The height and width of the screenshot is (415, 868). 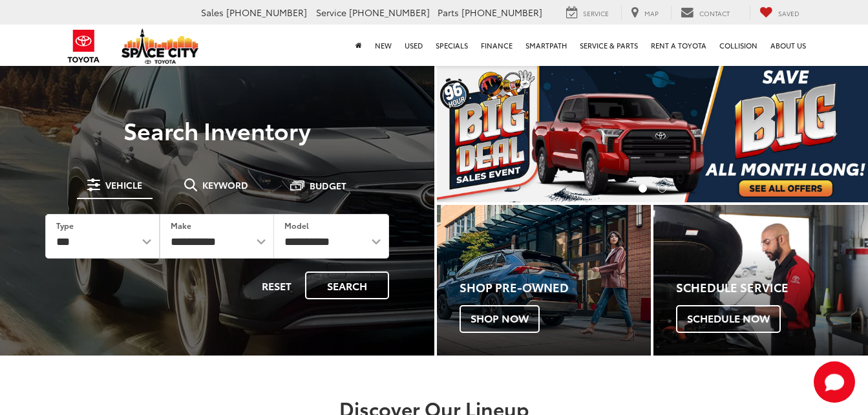 What do you see at coordinates (383, 45) in the screenshot?
I see `a: New` at bounding box center [383, 45].